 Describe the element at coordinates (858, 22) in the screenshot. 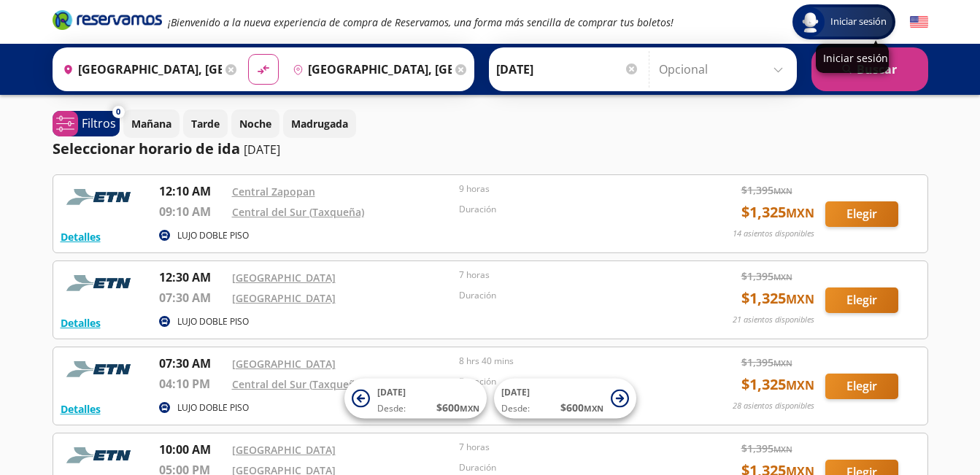

I see `span: Iniciar sesión` at that location.